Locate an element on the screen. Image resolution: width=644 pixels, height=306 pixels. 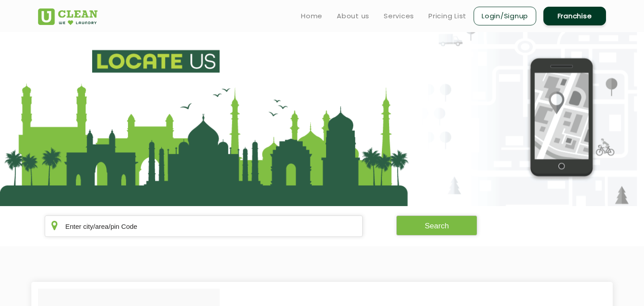
button: Search is located at coordinates (437, 225).